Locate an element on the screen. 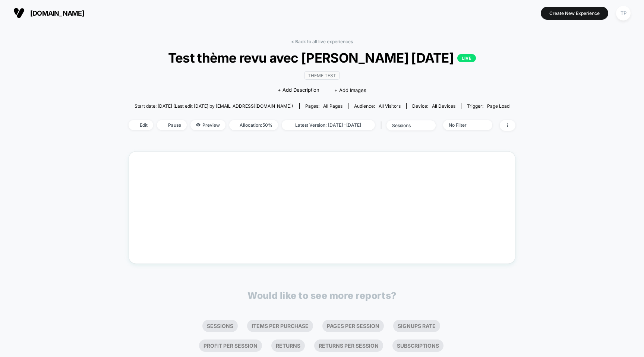 The image size is (644, 357). div: No Filter is located at coordinates (464, 125).